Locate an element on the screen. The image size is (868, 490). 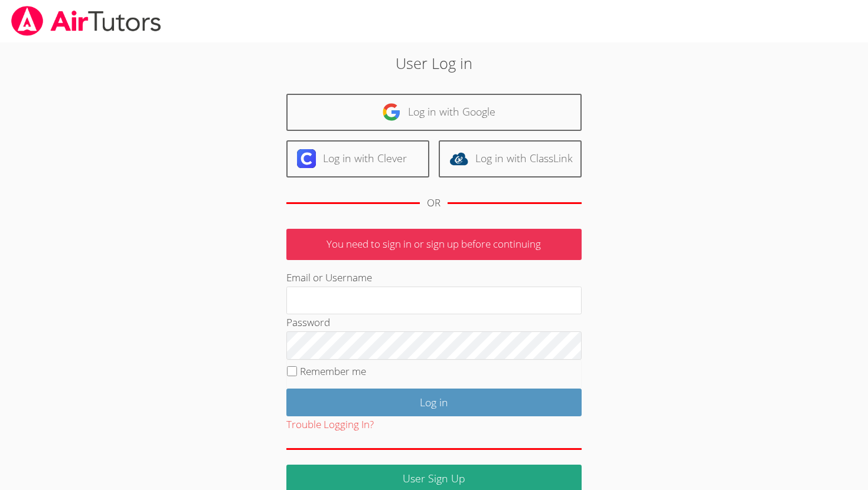
label: Password is located at coordinates (309, 322).